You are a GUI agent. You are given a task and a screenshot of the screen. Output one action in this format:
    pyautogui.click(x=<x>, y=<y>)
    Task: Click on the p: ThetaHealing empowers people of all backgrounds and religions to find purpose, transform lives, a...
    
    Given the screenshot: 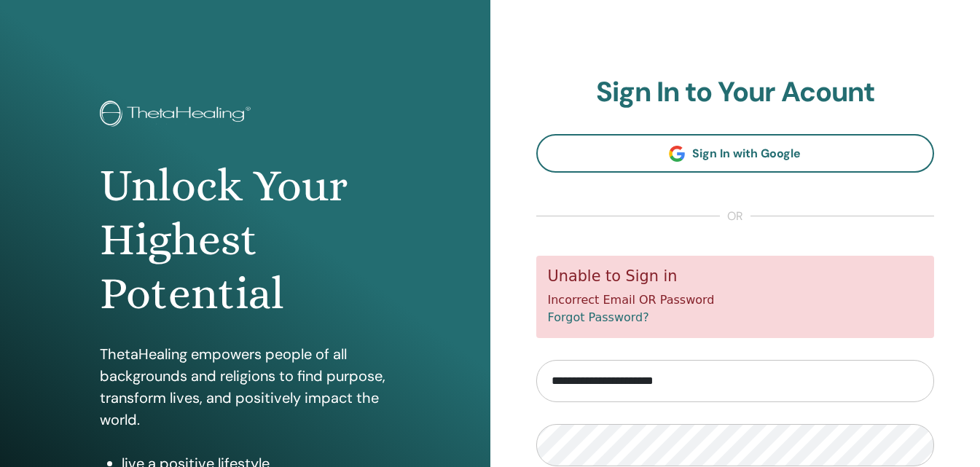 What is the action you would take?
    pyautogui.click(x=245, y=387)
    